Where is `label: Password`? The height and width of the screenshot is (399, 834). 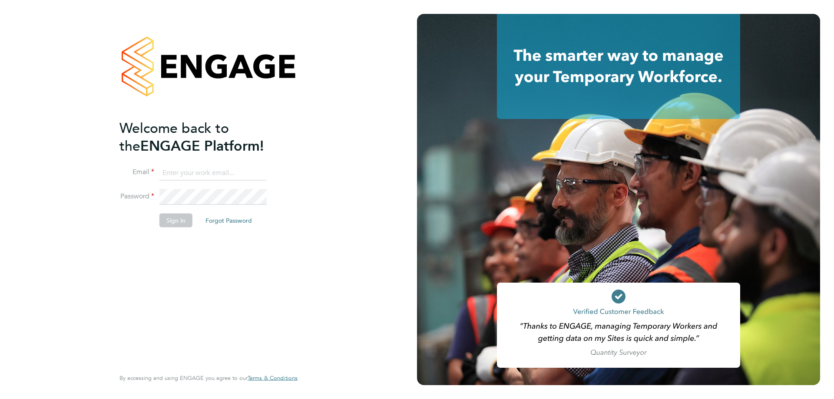
label: Password is located at coordinates (137, 196).